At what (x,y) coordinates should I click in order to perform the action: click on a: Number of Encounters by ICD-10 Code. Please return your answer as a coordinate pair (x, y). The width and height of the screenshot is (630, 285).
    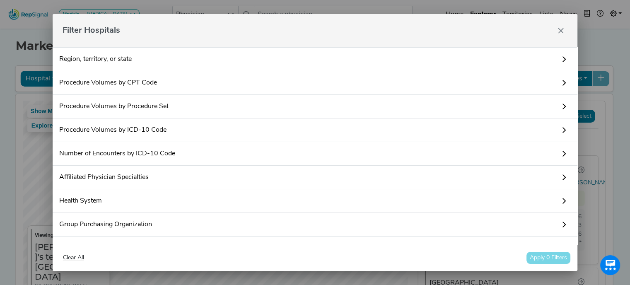
    Looking at the image, I should click on (315, 154).